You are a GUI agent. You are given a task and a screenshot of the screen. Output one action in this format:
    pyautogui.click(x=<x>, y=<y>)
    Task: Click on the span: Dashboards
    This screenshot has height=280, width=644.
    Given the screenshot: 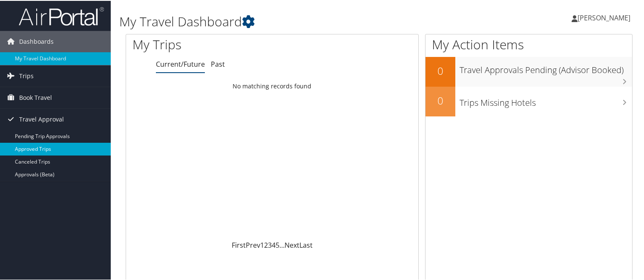 What is the action you would take?
    pyautogui.click(x=36, y=41)
    